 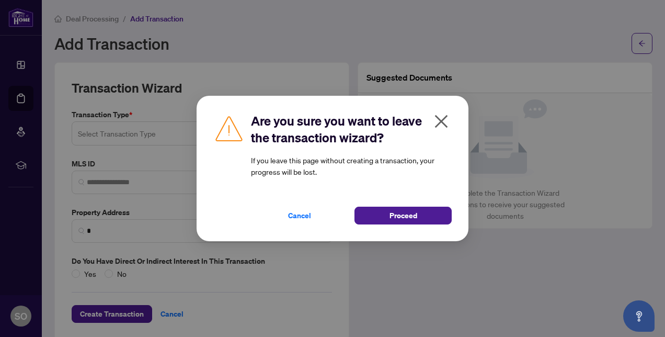 I want to click on button: Proceed, so click(x=403, y=215).